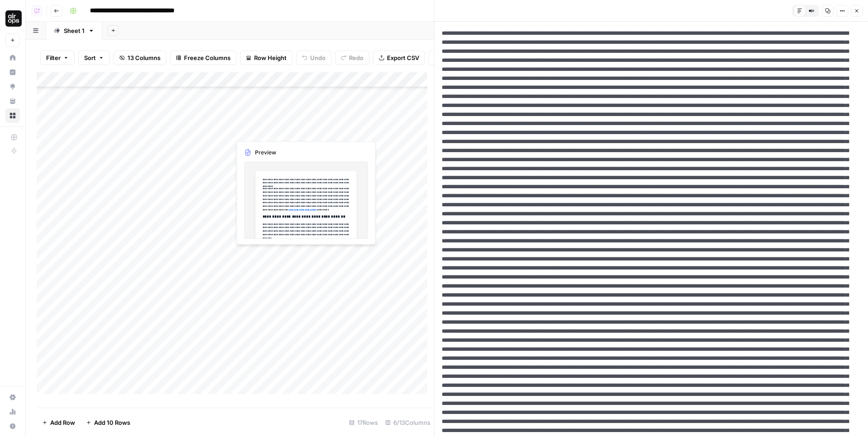  I want to click on span: Add 10 Rows, so click(113, 423).